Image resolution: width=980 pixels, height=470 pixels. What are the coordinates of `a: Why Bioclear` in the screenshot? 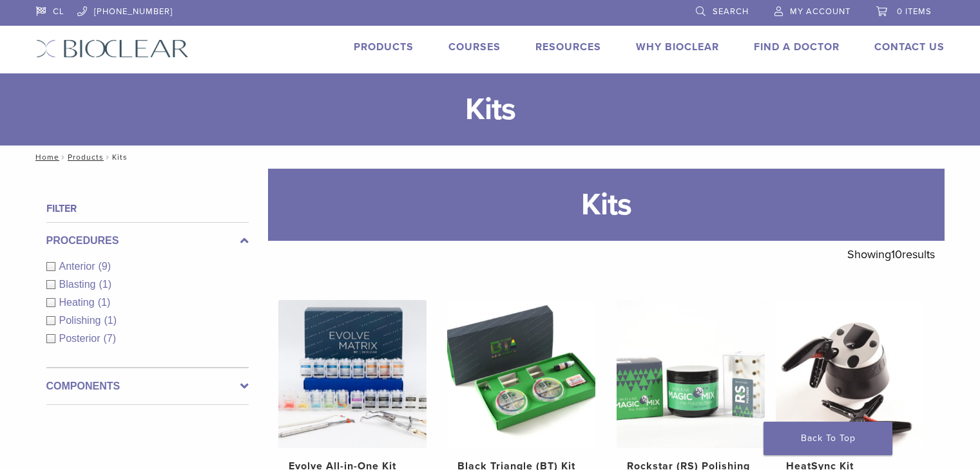 It's located at (677, 47).